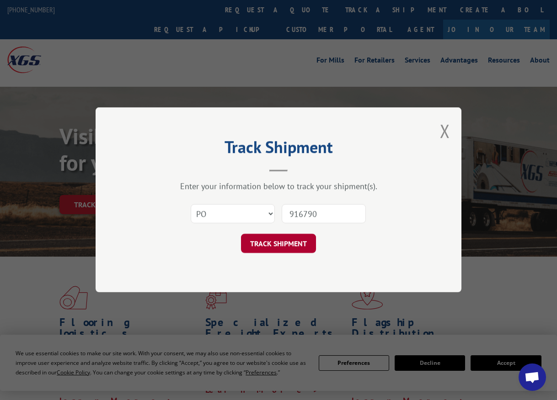 This screenshot has height=400, width=557. I want to click on input: Number(s), so click(324, 214).